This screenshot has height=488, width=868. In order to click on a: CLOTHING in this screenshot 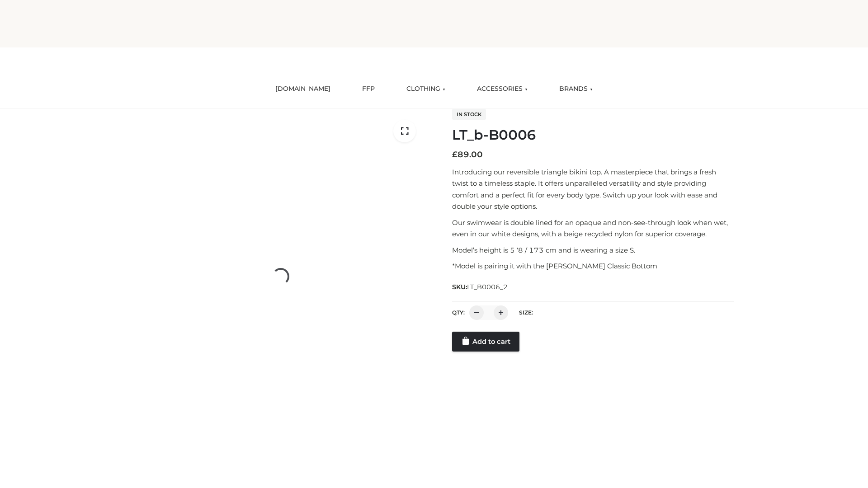, I will do `click(426, 89)`.